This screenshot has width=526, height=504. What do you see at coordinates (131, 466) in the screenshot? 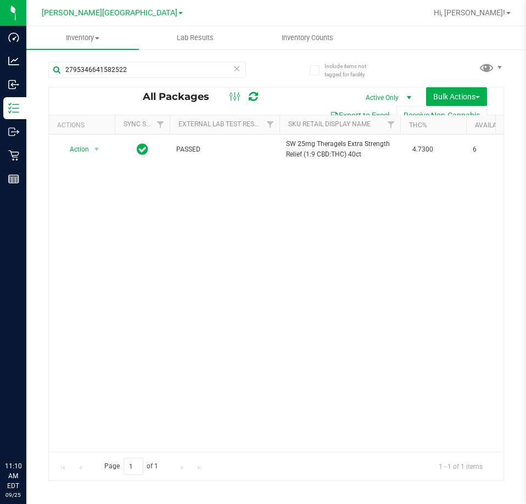
I see `span: Page of 1` at bounding box center [131, 466].